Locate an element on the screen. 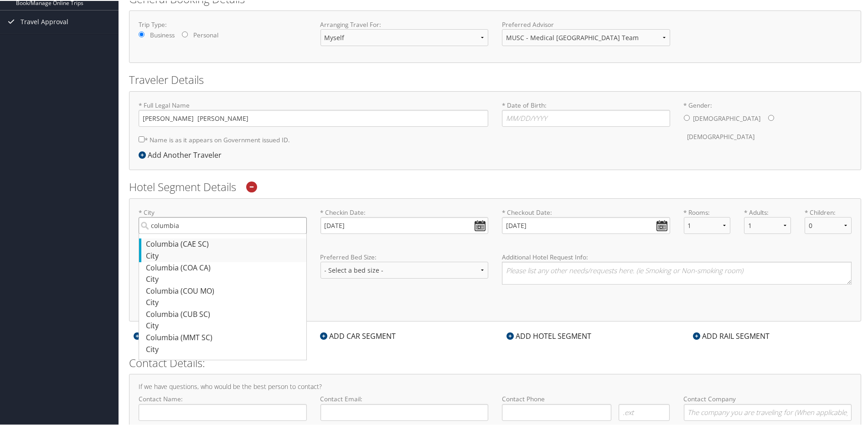 Image resolution: width=868 pixels, height=425 pixels. h2: Hotel Segment Details is located at coordinates (496, 186).